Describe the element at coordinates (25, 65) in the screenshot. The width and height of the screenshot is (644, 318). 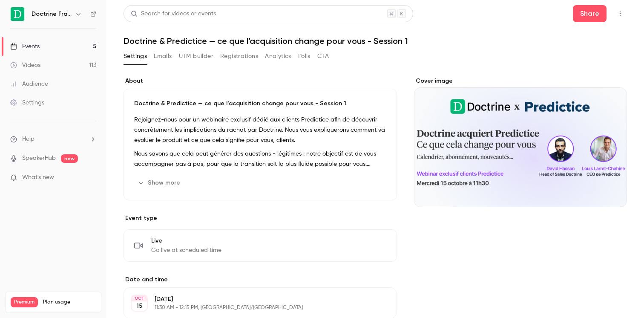
I see `div: Videos` at that location.